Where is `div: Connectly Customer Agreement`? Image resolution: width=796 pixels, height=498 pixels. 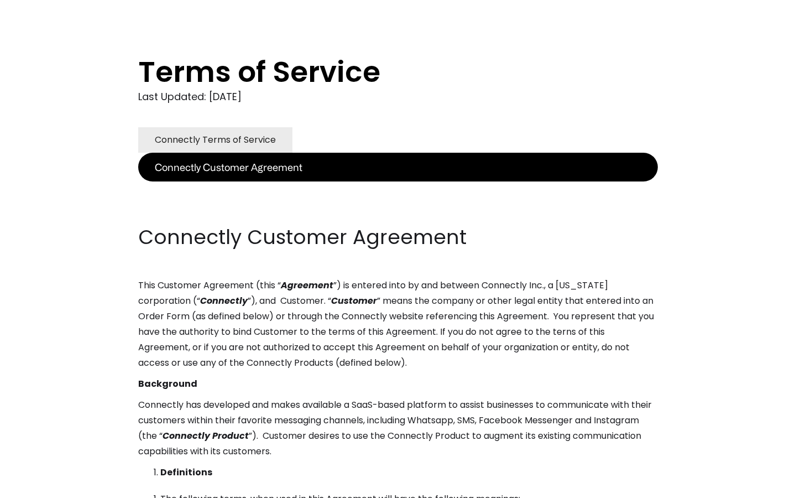 div: Connectly Customer Agreement is located at coordinates (228, 167).